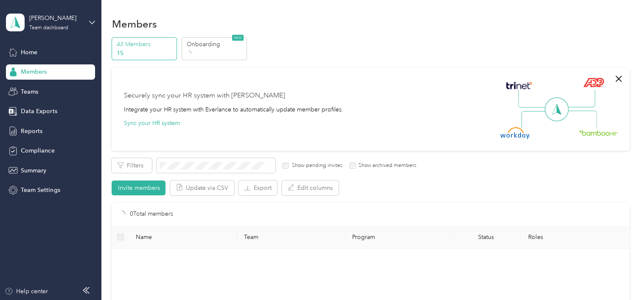 The width and height of the screenshot is (644, 300). Describe the element at coordinates (581, 99) in the screenshot. I see `img: Line Right Up` at that location.